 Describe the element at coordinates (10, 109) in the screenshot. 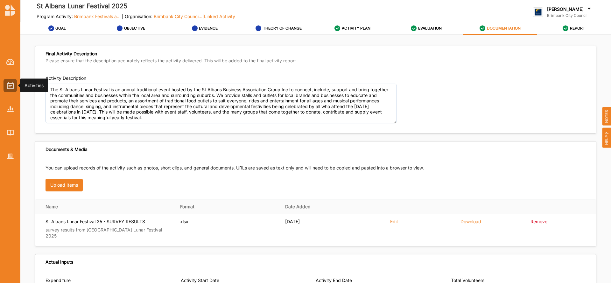

I see `img: Reports` at that location.